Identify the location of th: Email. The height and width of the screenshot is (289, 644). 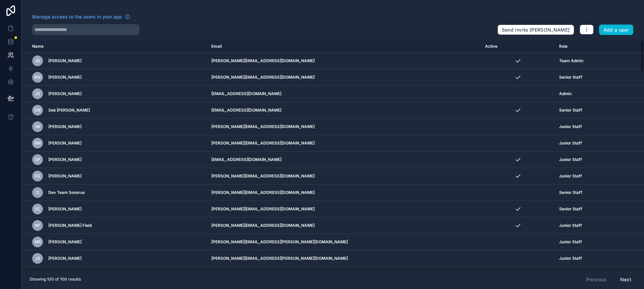
(344, 47).